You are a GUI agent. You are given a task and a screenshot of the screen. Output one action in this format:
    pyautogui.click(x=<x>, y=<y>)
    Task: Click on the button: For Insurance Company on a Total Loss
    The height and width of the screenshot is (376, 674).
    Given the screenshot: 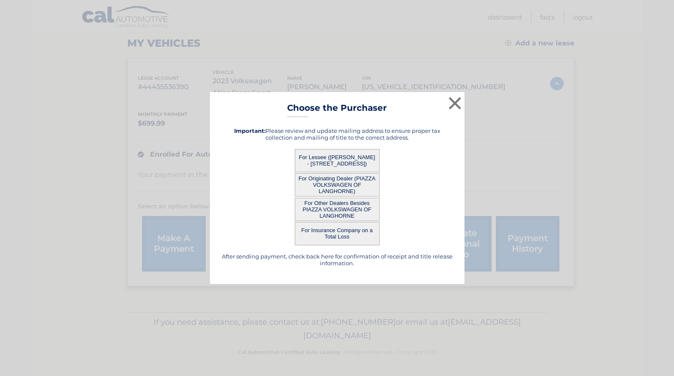 What is the action you would take?
    pyautogui.click(x=337, y=233)
    